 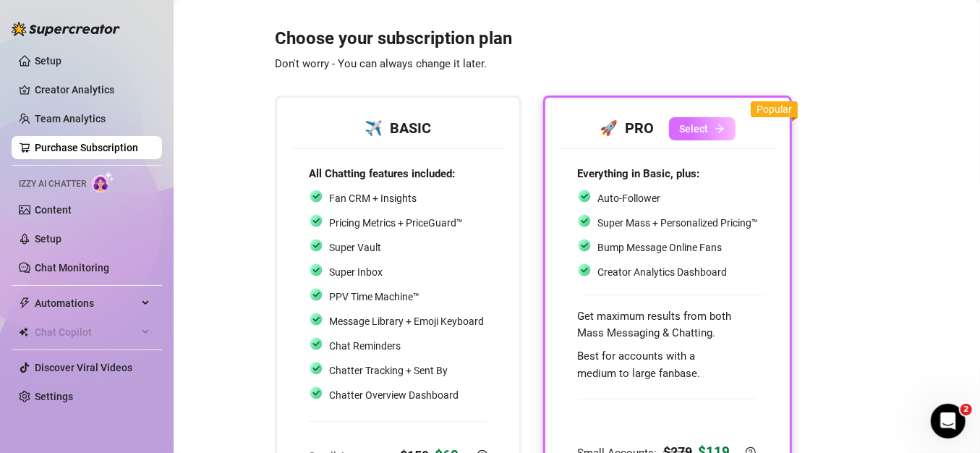 I want to click on span: Best for accounts with a medium to large fanbase., so click(x=639, y=365).